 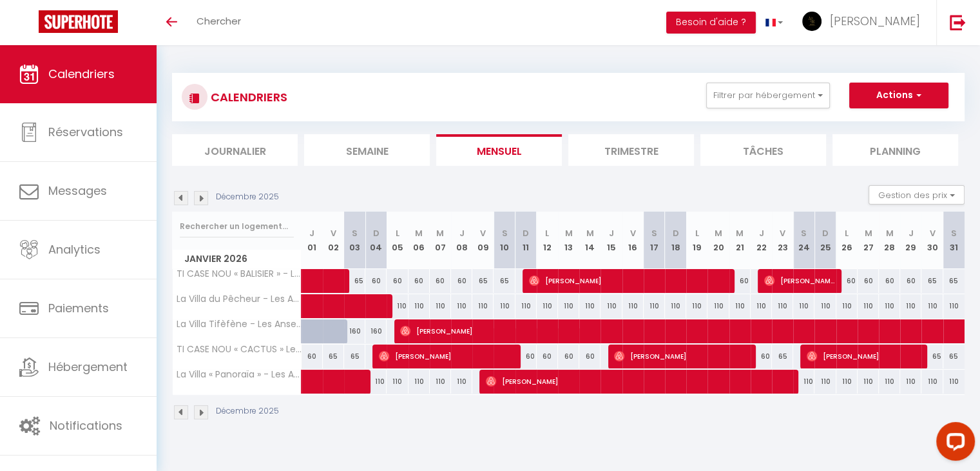 What do you see at coordinates (239, 273) in the screenshot?
I see `span: TI CASE NOU « BALISIER » - Les Anses d'Arlet` at bounding box center [239, 273].